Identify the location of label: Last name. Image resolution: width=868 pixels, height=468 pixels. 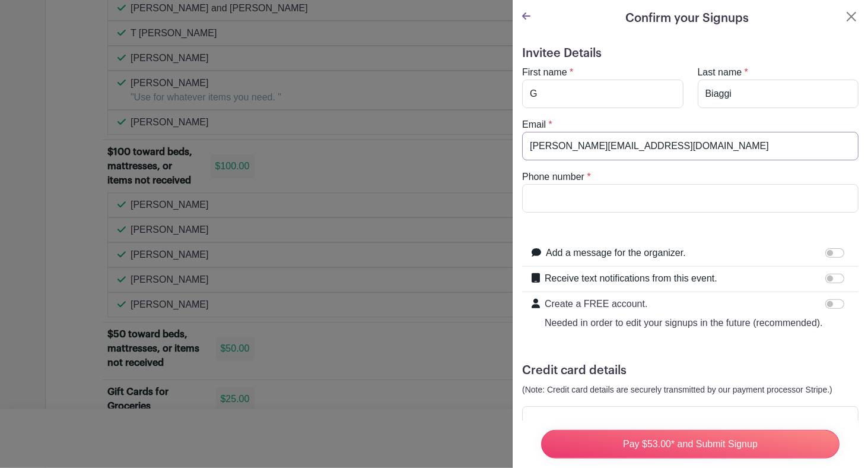
(720, 73).